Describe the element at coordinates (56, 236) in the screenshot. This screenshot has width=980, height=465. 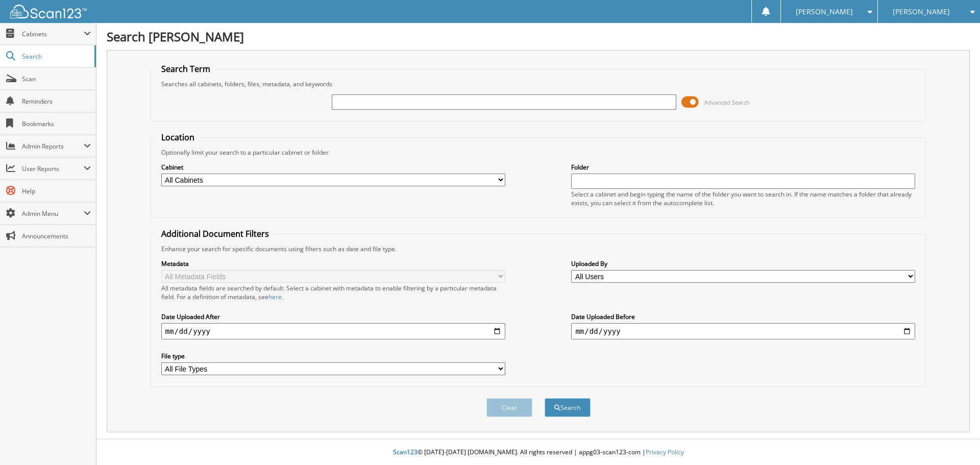
I see `span: Announcements` at that location.